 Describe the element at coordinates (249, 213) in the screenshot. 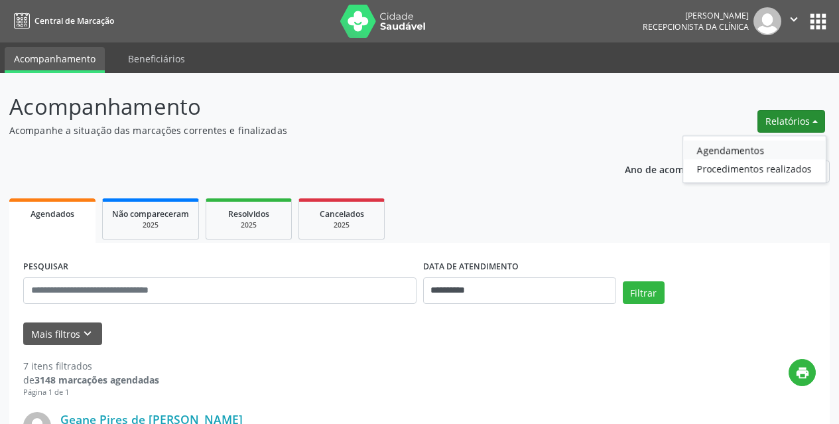

I see `span: Resolvidos` at that location.